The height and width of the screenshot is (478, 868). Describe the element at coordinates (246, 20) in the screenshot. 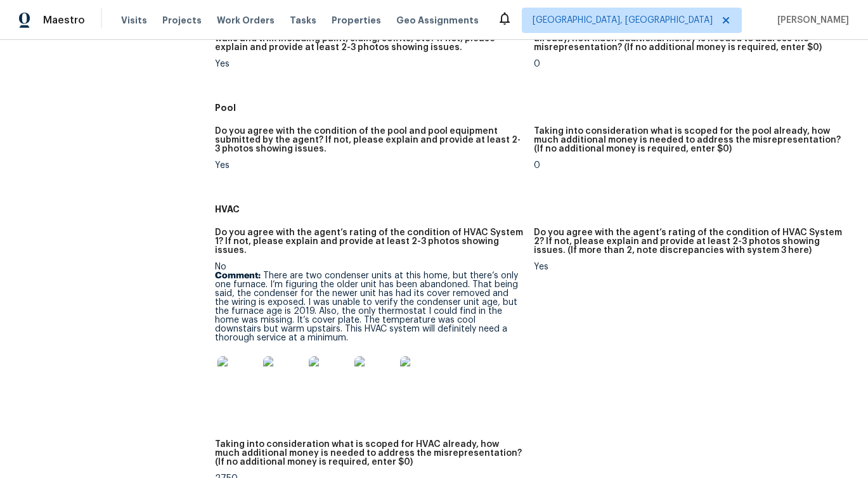

I see `span: Work Orders` at that location.